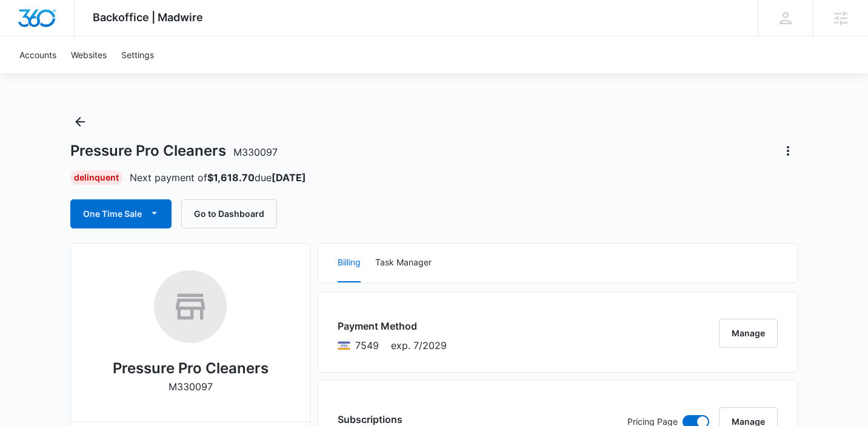 Image resolution: width=868 pixels, height=426 pixels. Describe the element at coordinates (392, 326) in the screenshot. I see `h3: Payment Method` at that location.